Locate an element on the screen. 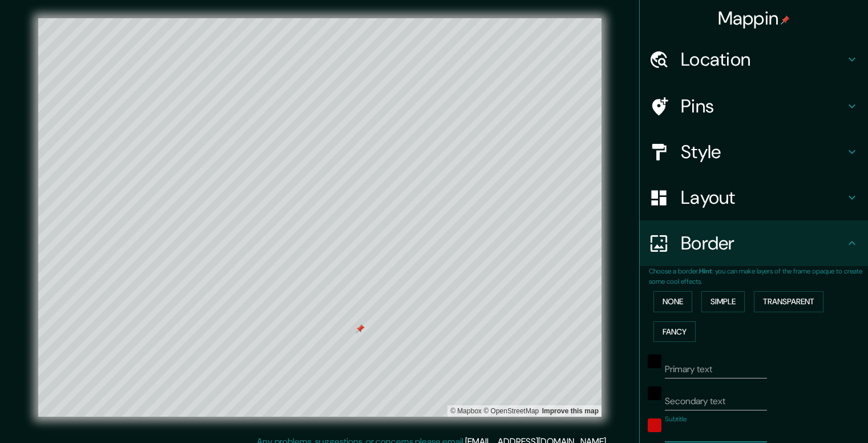 This screenshot has height=443, width=868. label: Subtitle is located at coordinates (675, 419).